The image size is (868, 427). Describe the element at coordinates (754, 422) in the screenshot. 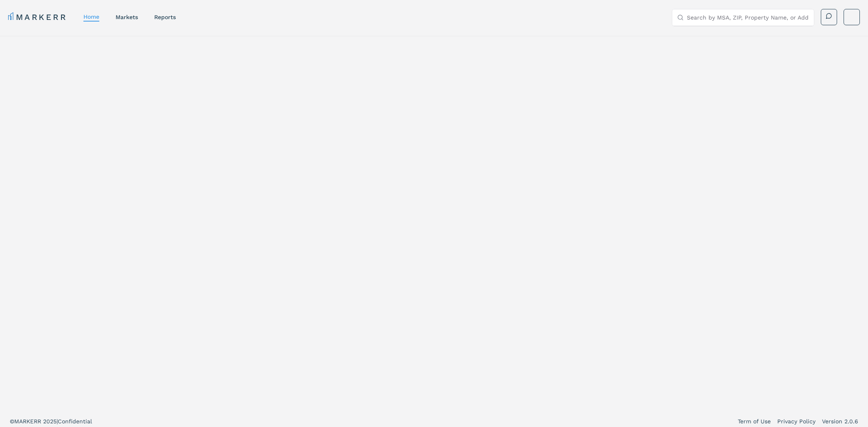

I see `a: Term of Use` at that location.